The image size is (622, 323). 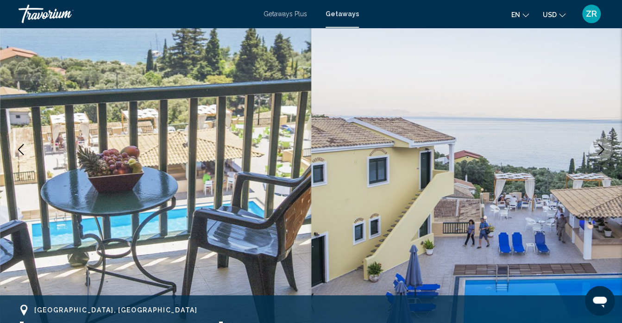 What do you see at coordinates (136, 14) in the screenshot?
I see `a: Travorium` at bounding box center [136, 14].